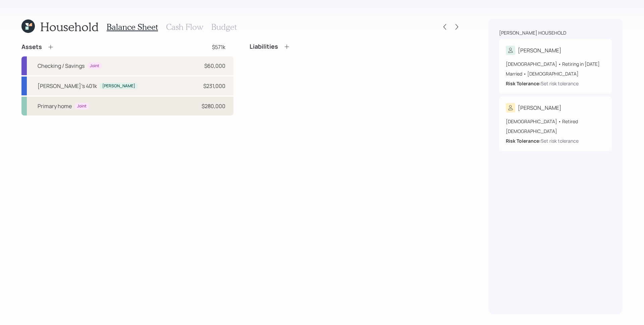  Describe the element at coordinates (215, 66) in the screenshot. I see `div: $60,000` at that location.